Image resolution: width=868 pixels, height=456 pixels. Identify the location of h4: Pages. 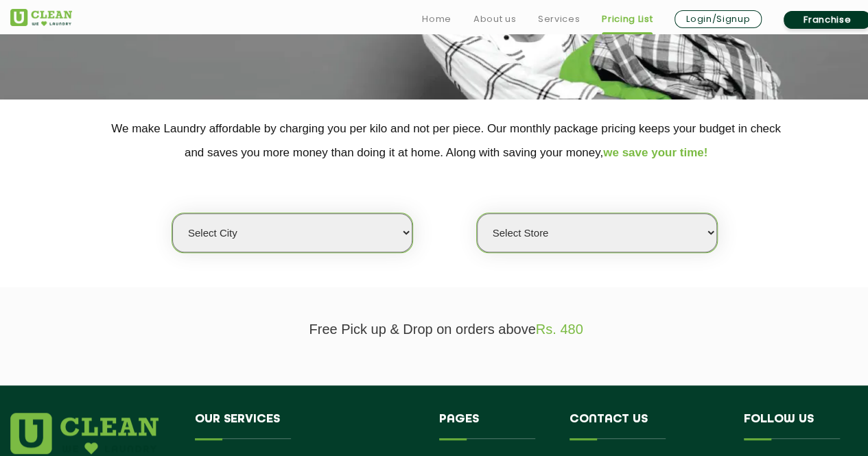
(494, 426).